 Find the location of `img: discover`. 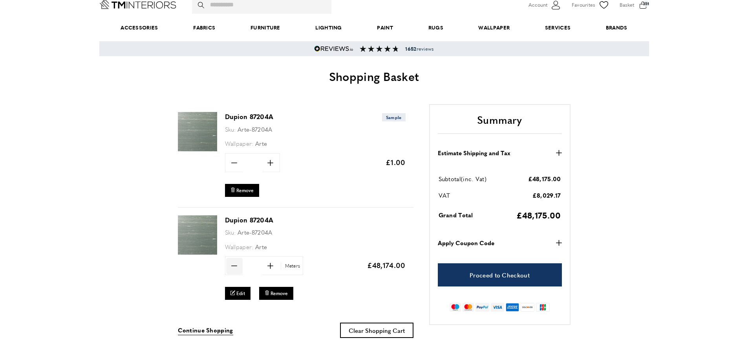

img: discover is located at coordinates (528, 307).